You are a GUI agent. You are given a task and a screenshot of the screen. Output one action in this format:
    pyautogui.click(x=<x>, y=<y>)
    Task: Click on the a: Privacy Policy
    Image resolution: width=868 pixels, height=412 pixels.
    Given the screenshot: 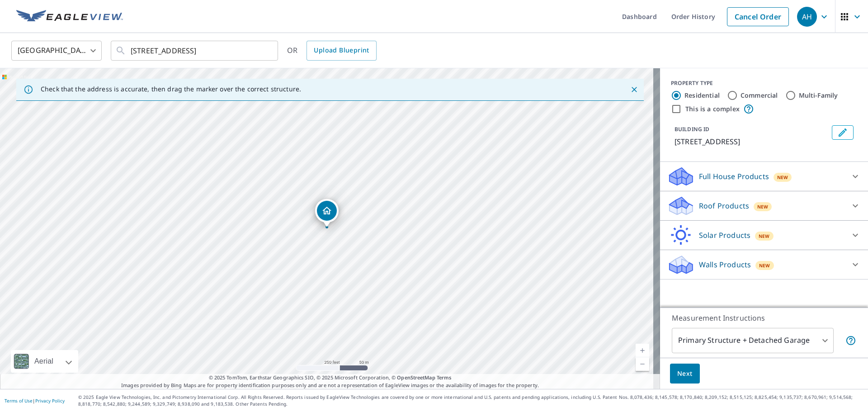 What is the action you would take?
    pyautogui.click(x=50, y=400)
    